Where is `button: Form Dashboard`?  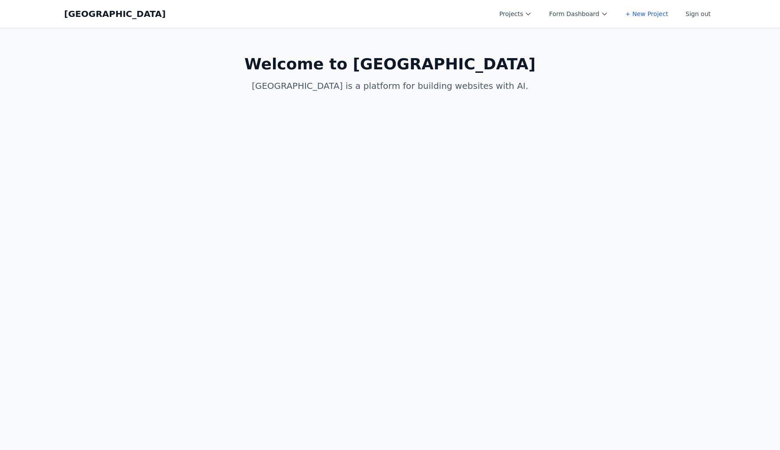 button: Form Dashboard is located at coordinates (578, 14).